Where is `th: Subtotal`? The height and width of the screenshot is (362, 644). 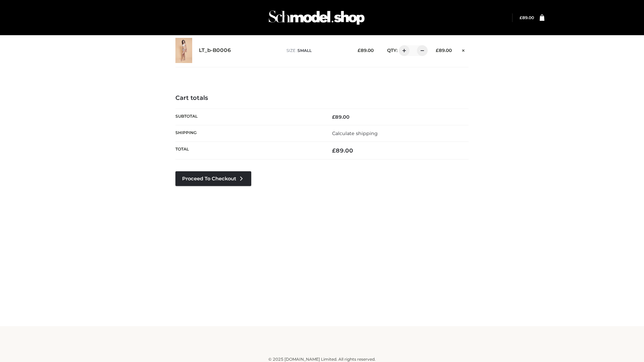
th: Subtotal is located at coordinates (248, 117).